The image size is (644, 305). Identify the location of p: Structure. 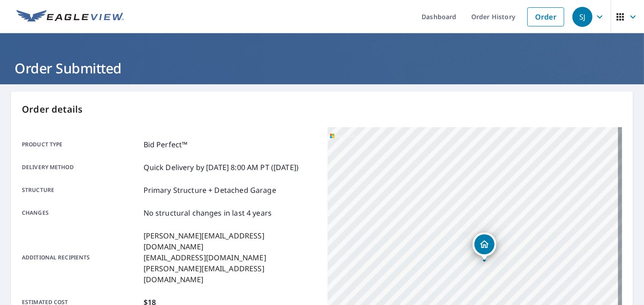
(81, 190).